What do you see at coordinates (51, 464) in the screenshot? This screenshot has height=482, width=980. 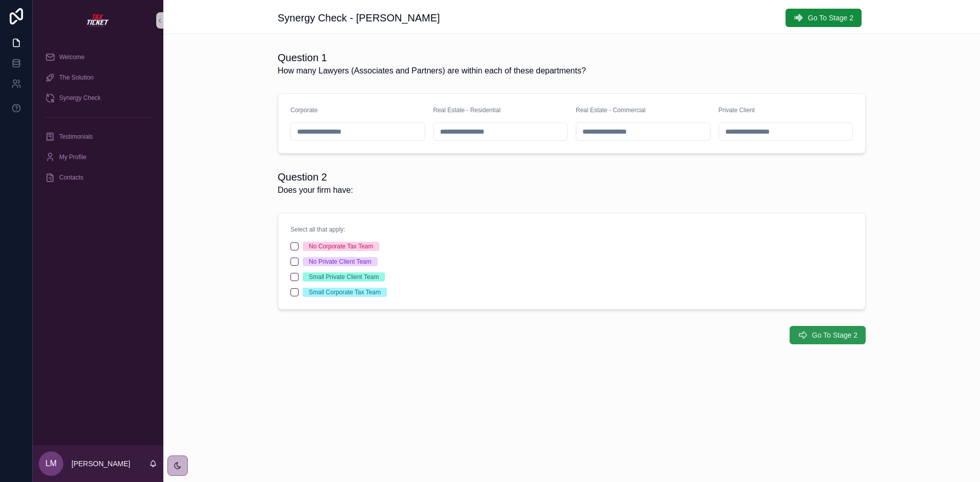 I see `span: LM` at bounding box center [51, 464].